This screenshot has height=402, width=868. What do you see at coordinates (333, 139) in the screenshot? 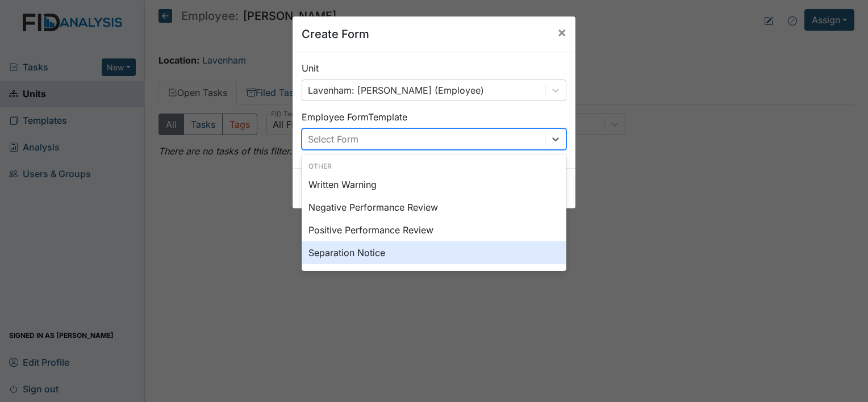
I see `div: Select Form` at bounding box center [333, 139].